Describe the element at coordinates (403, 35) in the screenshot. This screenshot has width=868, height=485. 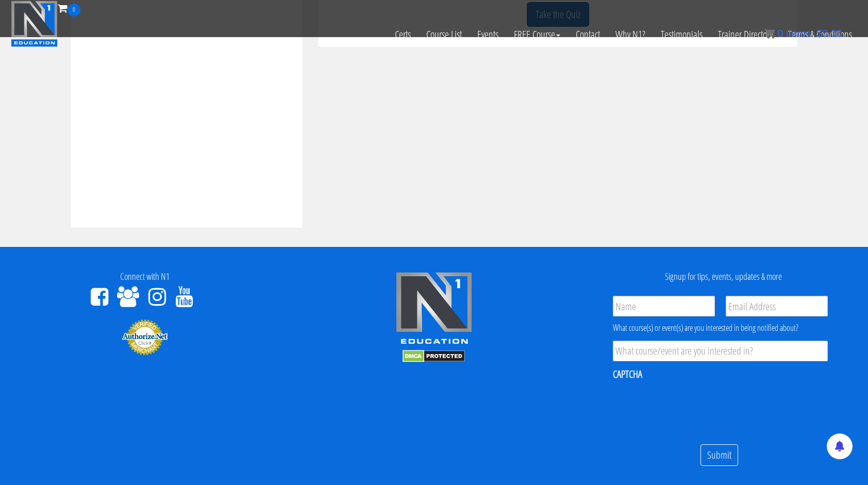
I see `a: Certs` at that location.